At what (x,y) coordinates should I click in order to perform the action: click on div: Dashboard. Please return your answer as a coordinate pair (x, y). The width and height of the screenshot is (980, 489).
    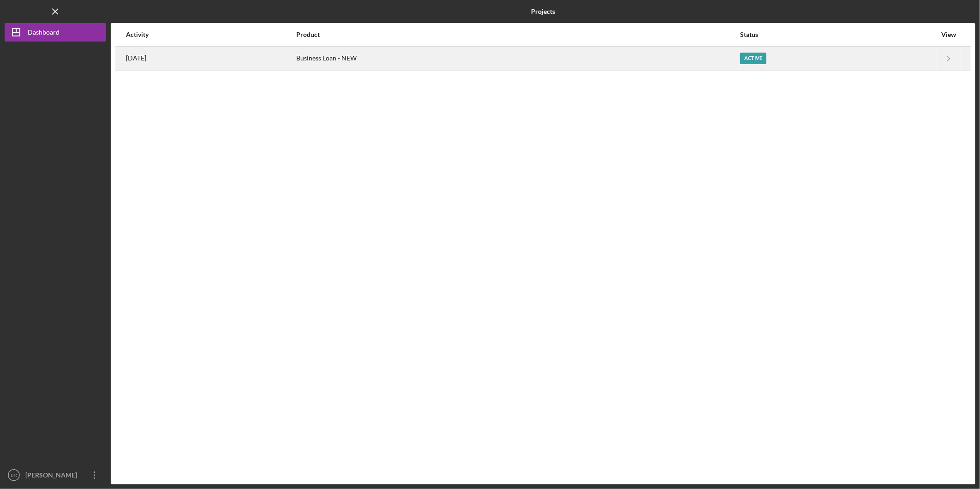
    Looking at the image, I should click on (43, 33).